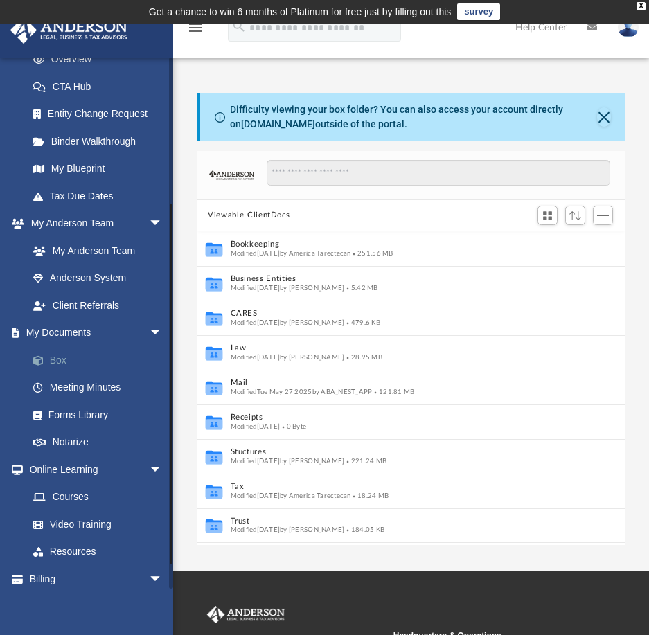 The height and width of the screenshot is (635, 649). Describe the element at coordinates (365, 530) in the screenshot. I see `span: 184.05 KB` at that location.